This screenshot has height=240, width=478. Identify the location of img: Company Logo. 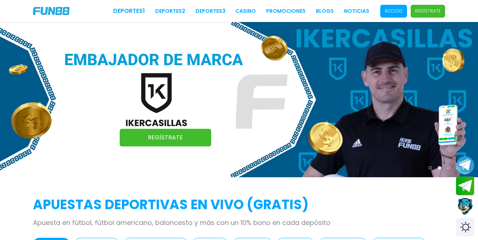
(51, 11).